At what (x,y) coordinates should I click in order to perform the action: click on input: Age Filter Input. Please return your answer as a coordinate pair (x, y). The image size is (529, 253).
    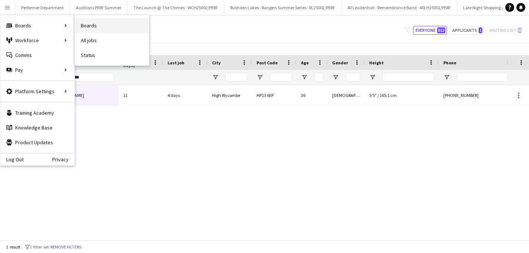
    Looking at the image, I should click on (319, 77).